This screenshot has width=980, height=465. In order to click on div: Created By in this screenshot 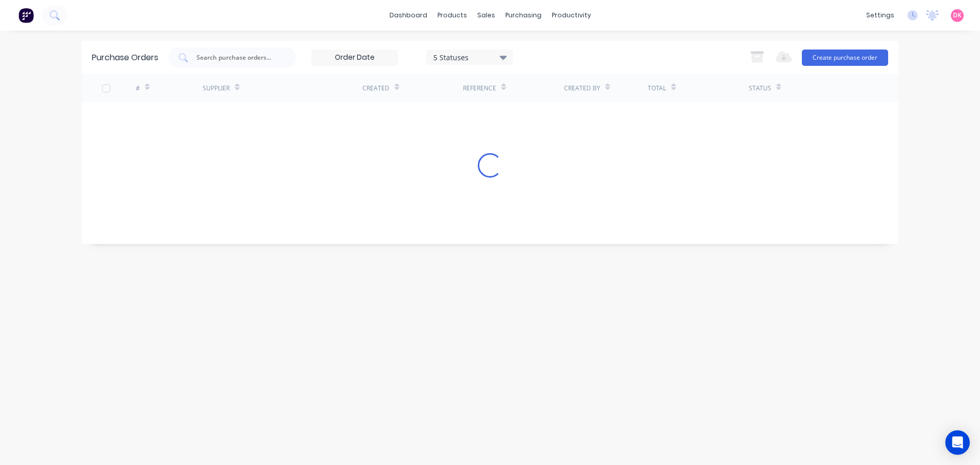, I will do `click(582, 88)`.